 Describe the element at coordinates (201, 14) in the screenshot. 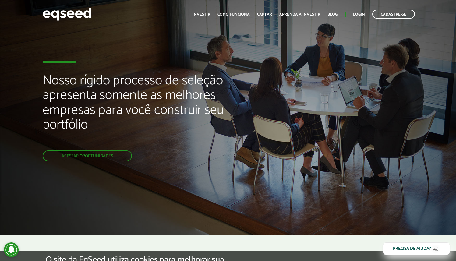

I see `a: Investir` at that location.